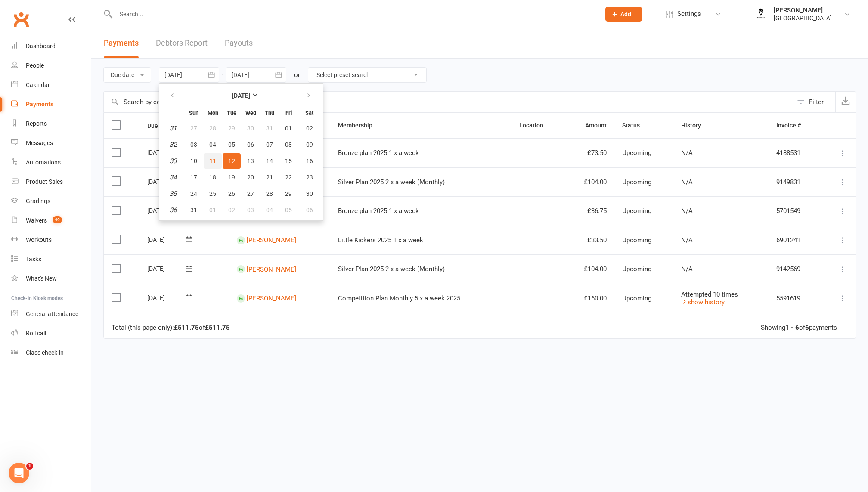 The image size is (868, 492). What do you see at coordinates (36, 123) in the screenshot?
I see `div: Reports` at bounding box center [36, 123].